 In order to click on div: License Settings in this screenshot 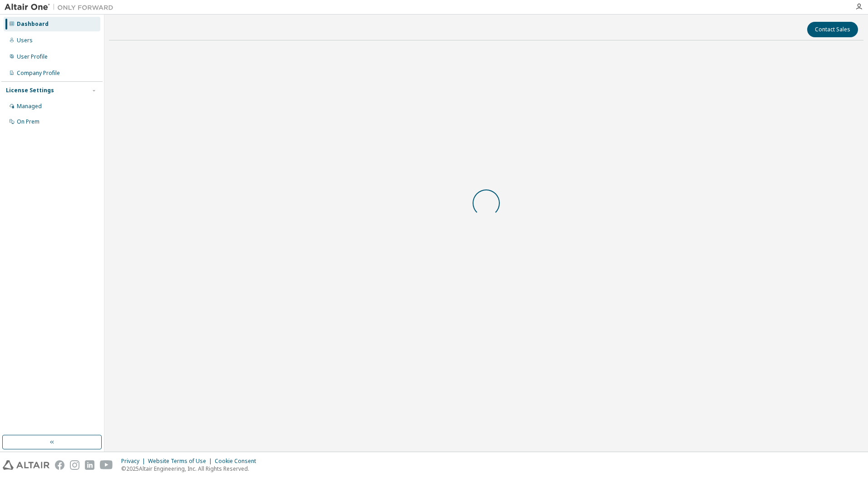, I will do `click(30, 90)`.